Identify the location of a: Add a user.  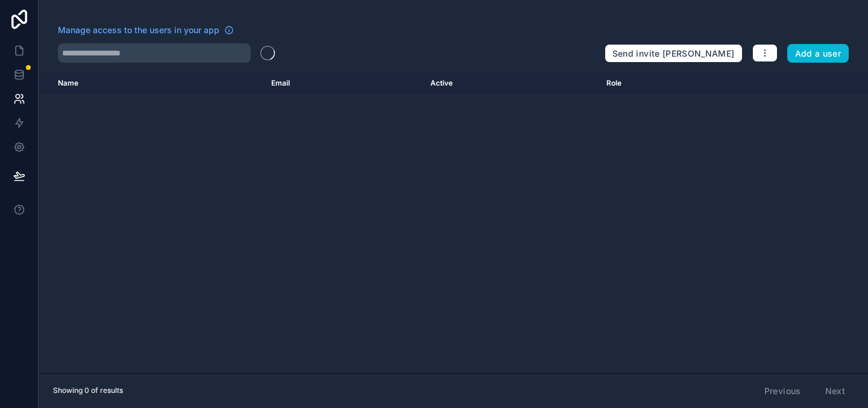
(818, 54).